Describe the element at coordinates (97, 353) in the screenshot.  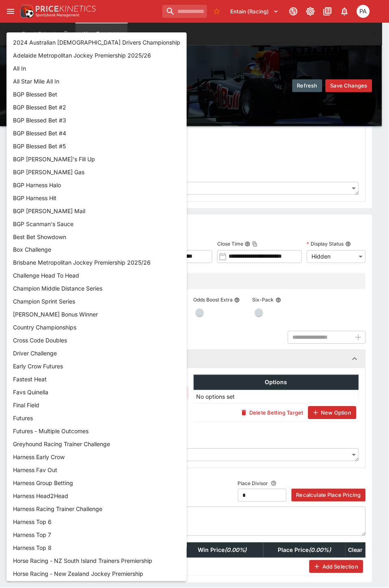
I see `li: Driver Challenge` at that location.